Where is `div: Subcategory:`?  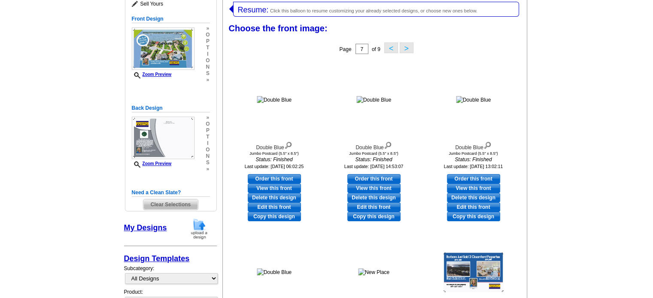 div: Subcategory: is located at coordinates (170, 276).